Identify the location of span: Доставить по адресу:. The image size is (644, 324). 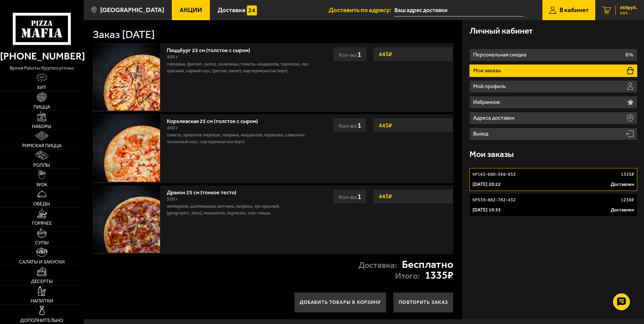
(361, 10).